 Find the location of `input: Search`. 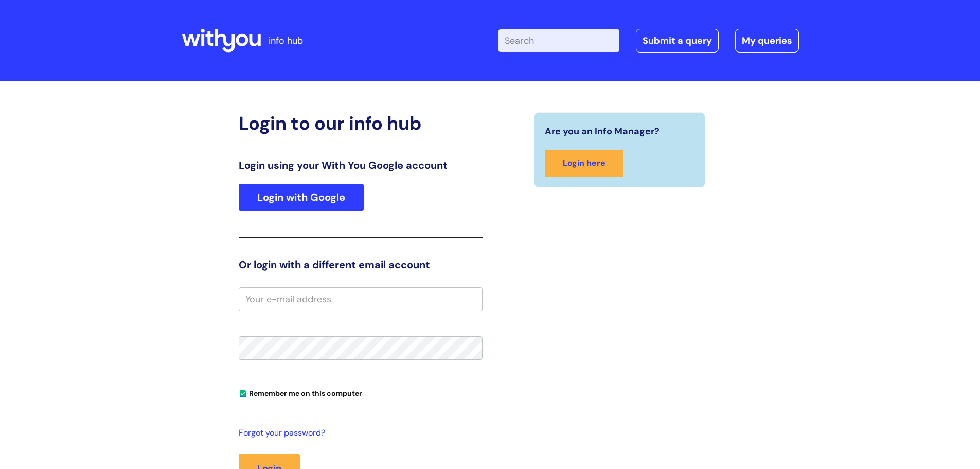

input: Search is located at coordinates (559, 40).